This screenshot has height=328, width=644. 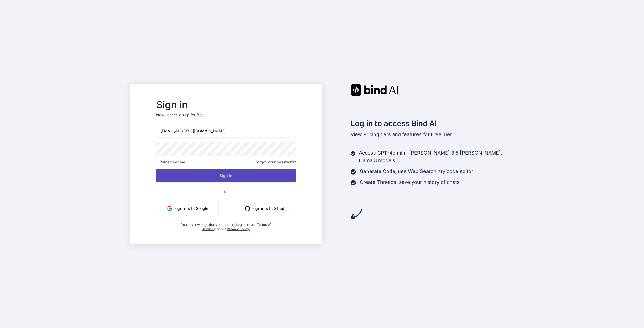 I want to click on p: New user?, so click(x=226, y=118).